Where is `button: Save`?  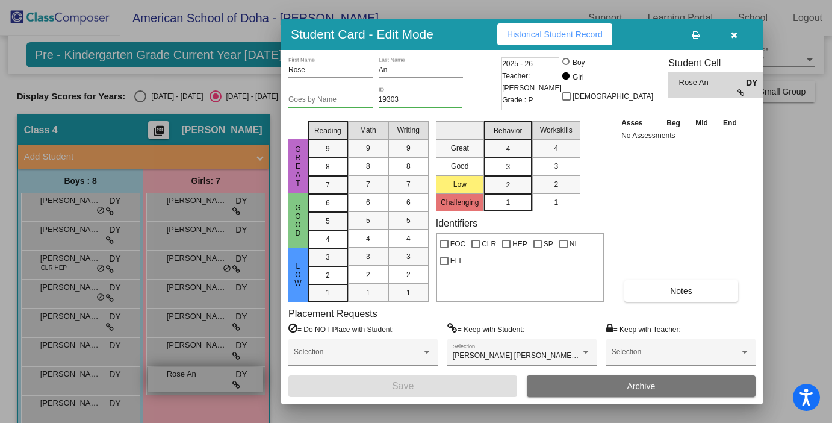 button: Save is located at coordinates (403, 386).